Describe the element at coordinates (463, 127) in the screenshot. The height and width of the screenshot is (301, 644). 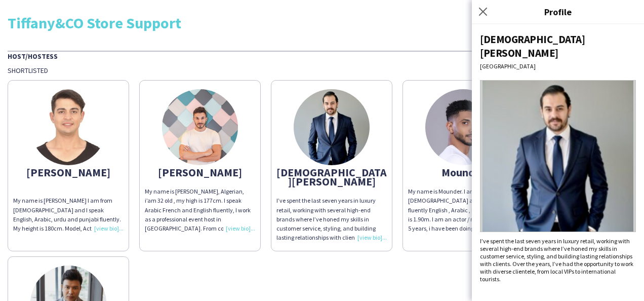
I see `img: thumb-670cd90546f35.jpeg` at that location.